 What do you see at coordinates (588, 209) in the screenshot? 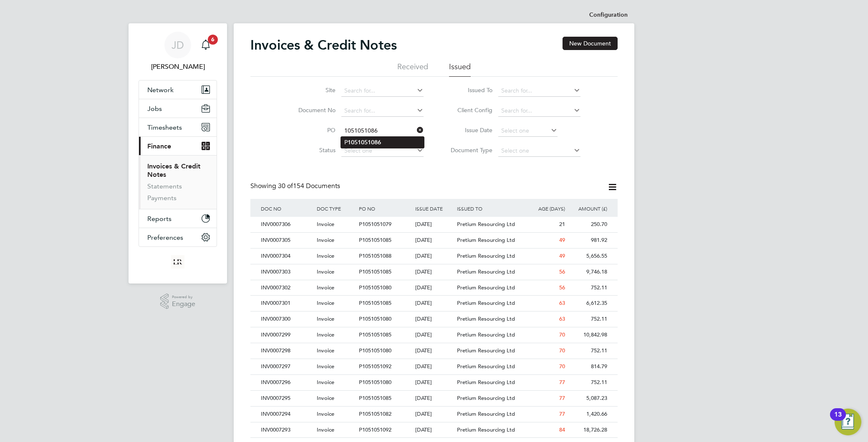
I see `div: AMOUNT (£)` at bounding box center [588, 209].